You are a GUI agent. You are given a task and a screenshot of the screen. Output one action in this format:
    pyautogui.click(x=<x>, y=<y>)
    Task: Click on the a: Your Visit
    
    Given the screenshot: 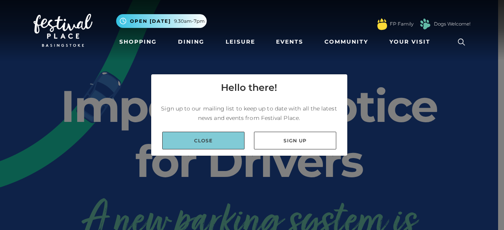 What is the action you would take?
    pyautogui.click(x=412, y=42)
    